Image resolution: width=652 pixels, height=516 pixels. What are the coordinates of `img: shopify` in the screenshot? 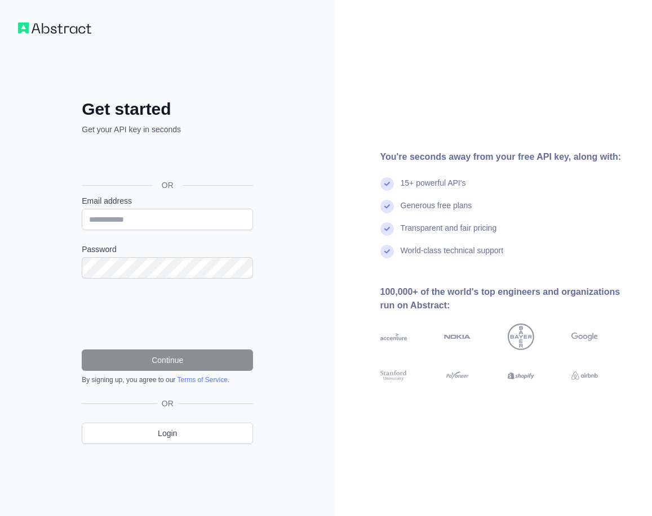 It's located at (520, 376).